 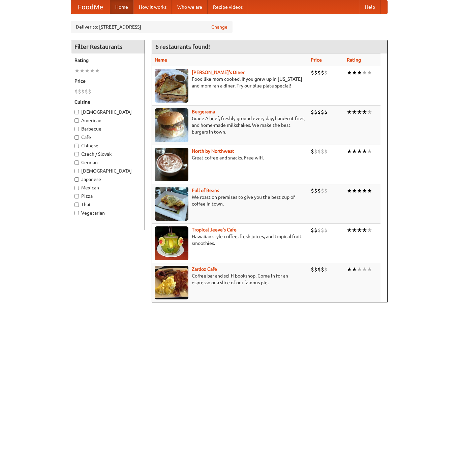 I want to click on h5: Price, so click(x=108, y=81).